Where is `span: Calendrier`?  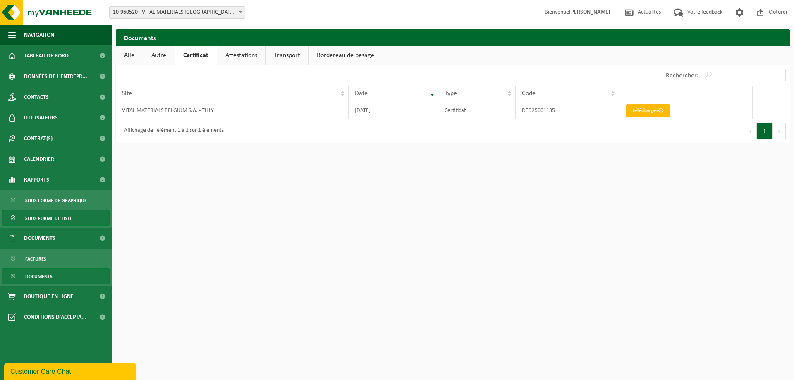 span: Calendrier is located at coordinates (39, 159).